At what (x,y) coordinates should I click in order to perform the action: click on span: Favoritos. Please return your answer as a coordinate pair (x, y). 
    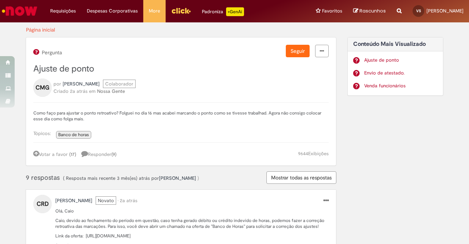
    Looking at the image, I should click on (332, 11).